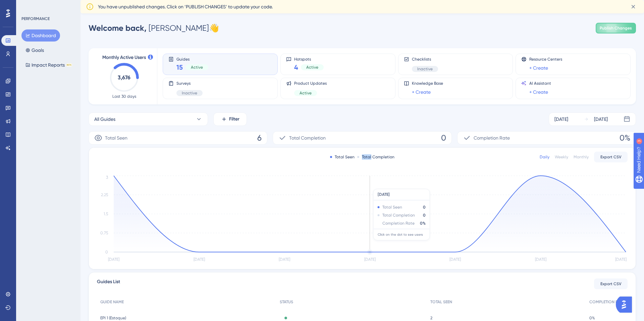 Image resolution: width=644 pixels, height=321 pixels. What do you see at coordinates (616, 28) in the screenshot?
I see `span: Publish Changes` at bounding box center [616, 28].